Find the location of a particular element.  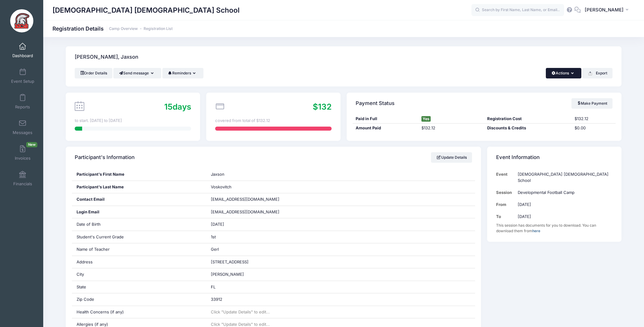

span: Messages is located at coordinates (23, 133).